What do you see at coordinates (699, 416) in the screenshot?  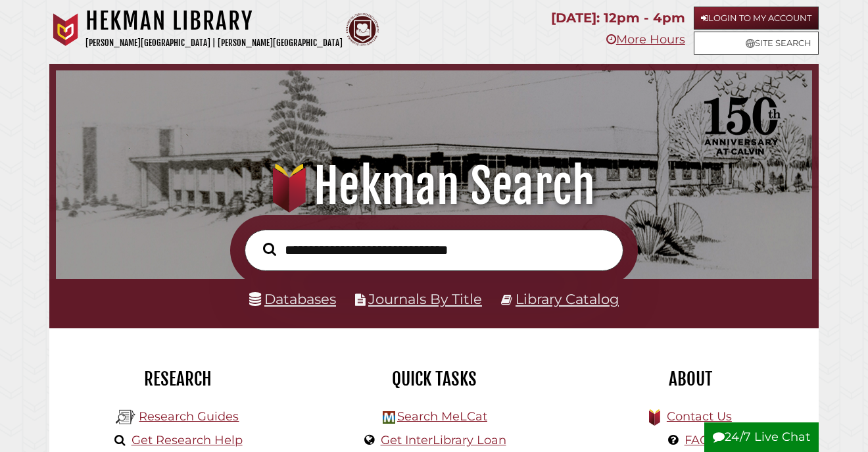 I see `a: Contact Us` at bounding box center [699, 416].